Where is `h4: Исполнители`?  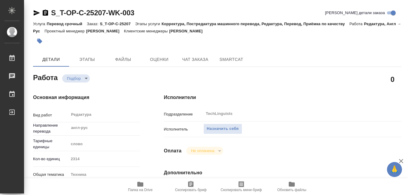
h4: Исполнители is located at coordinates (282, 98).